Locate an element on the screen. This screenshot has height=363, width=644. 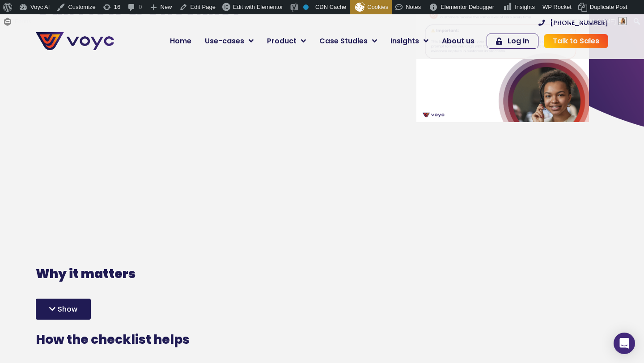
span: Home is located at coordinates (180, 41).